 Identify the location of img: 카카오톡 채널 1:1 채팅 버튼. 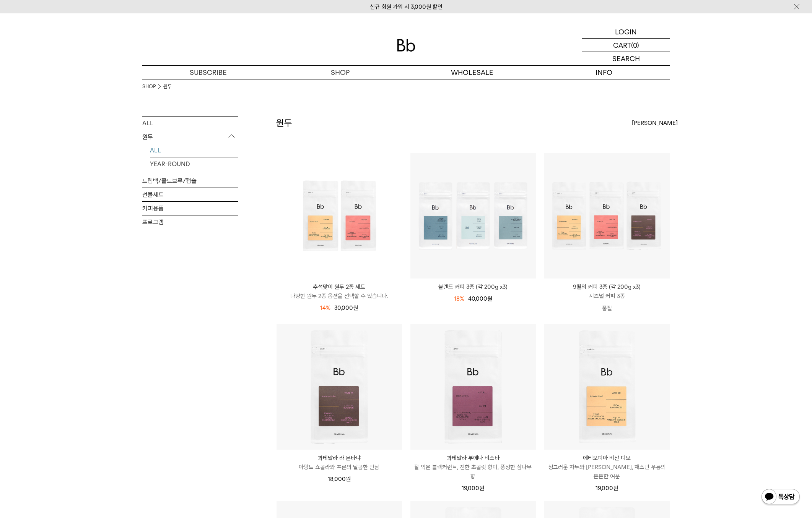
(781, 498).